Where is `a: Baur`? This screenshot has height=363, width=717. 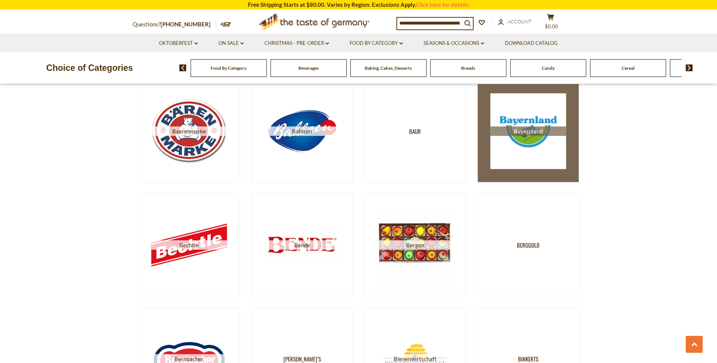
a: Baur is located at coordinates (415, 131).